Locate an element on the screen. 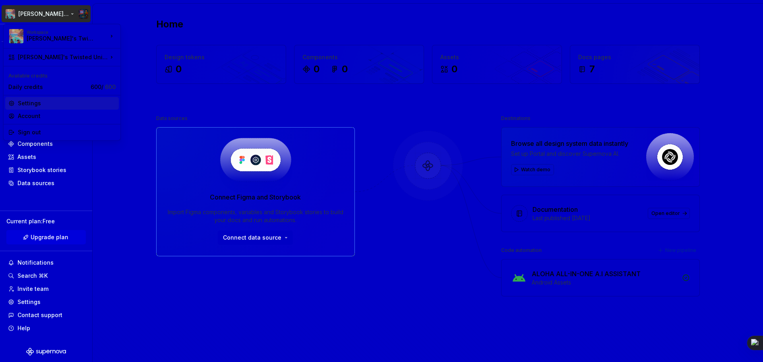 This screenshot has width=763, height=362. div: Available credits is located at coordinates (62, 74).